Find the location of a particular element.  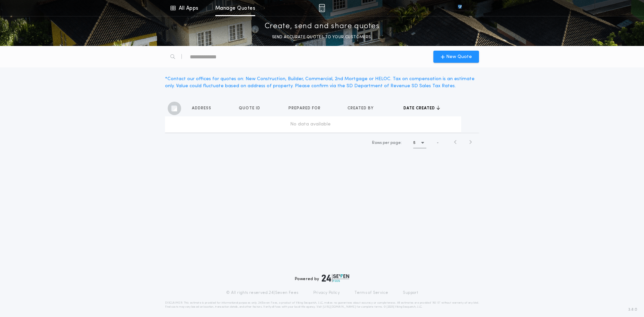

span: Date created is located at coordinates (420, 109).